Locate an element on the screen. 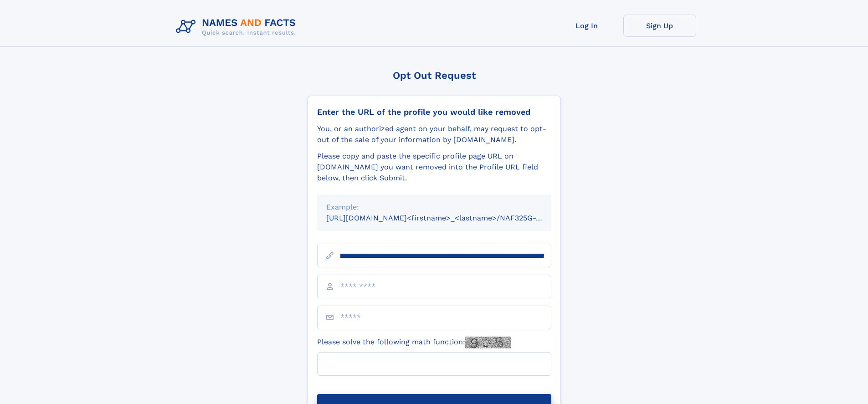  div: Enter the URL of the profile you would like removed is located at coordinates (434, 112).